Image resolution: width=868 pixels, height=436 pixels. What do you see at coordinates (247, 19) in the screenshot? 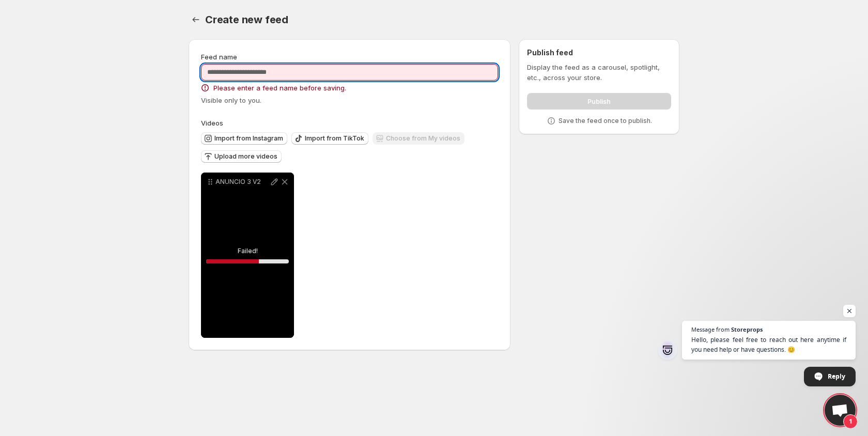
I see `span: Create new feed` at bounding box center [247, 19].